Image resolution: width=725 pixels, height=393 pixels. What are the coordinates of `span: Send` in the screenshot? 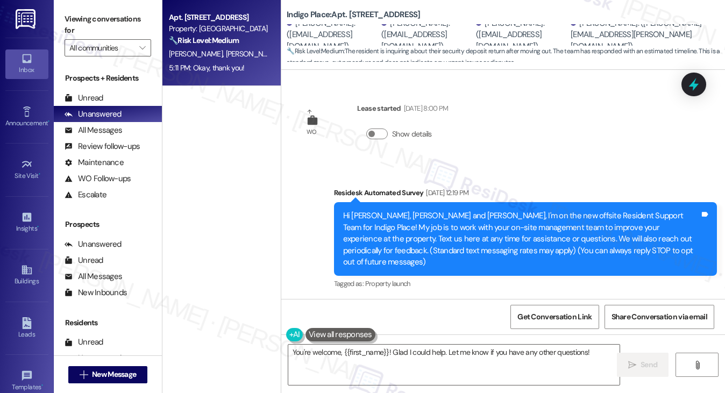 It's located at (648, 364).